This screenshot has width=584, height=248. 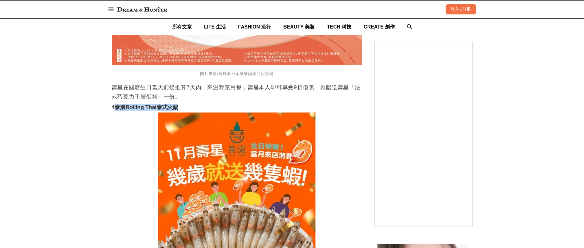 I want to click on a: CREATE 創作, so click(x=379, y=27).